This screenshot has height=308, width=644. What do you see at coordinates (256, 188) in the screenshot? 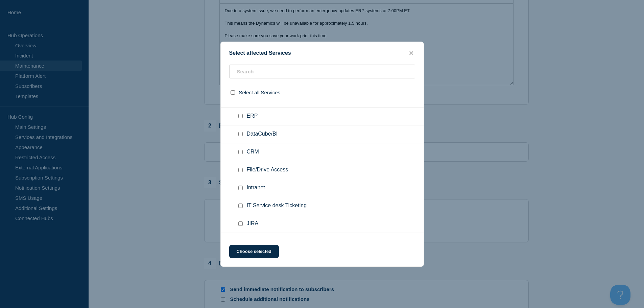
I see `span: Intranet` at bounding box center [256, 188].